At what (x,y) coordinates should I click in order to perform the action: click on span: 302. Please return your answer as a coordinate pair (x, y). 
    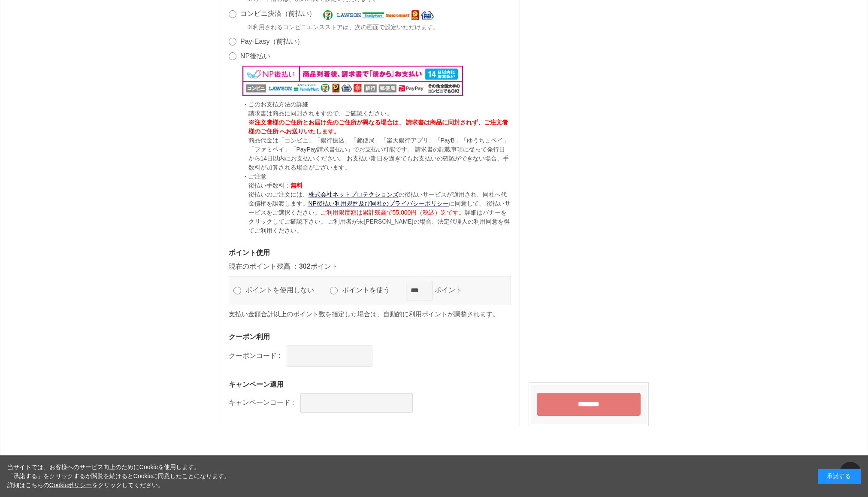
    Looking at the image, I should click on (304, 266).